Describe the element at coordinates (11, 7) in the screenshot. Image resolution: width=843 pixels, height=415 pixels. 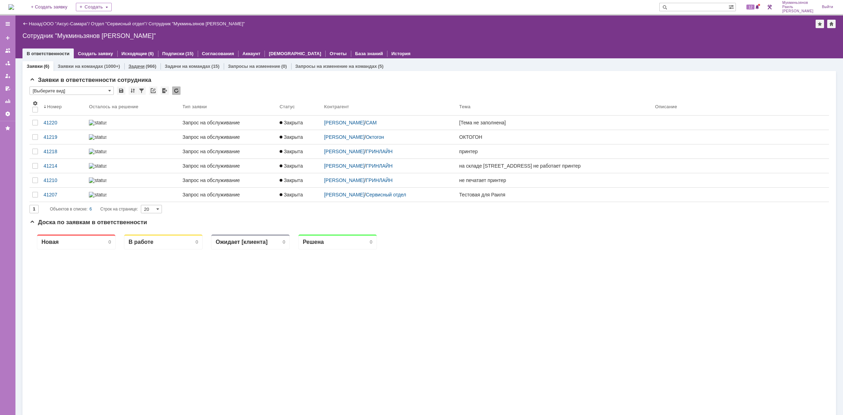
I see `a: Перейти на домашнюю страницу` at that location.